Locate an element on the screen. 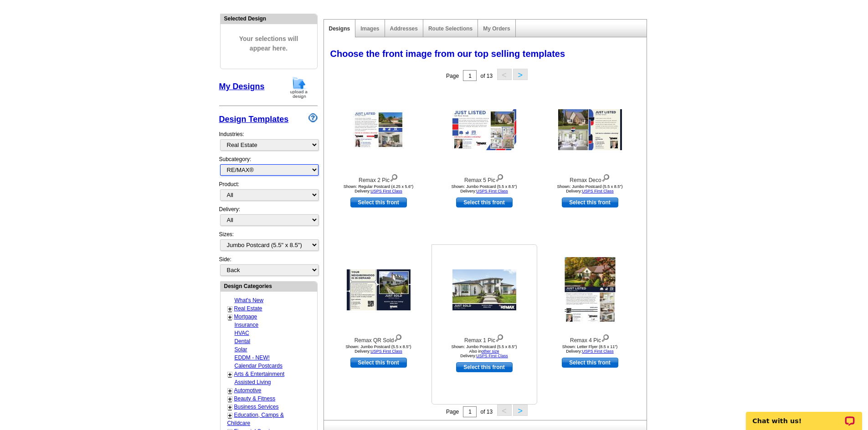 This screenshot has height=430, width=868. a: Assisted Living is located at coordinates (253, 382).